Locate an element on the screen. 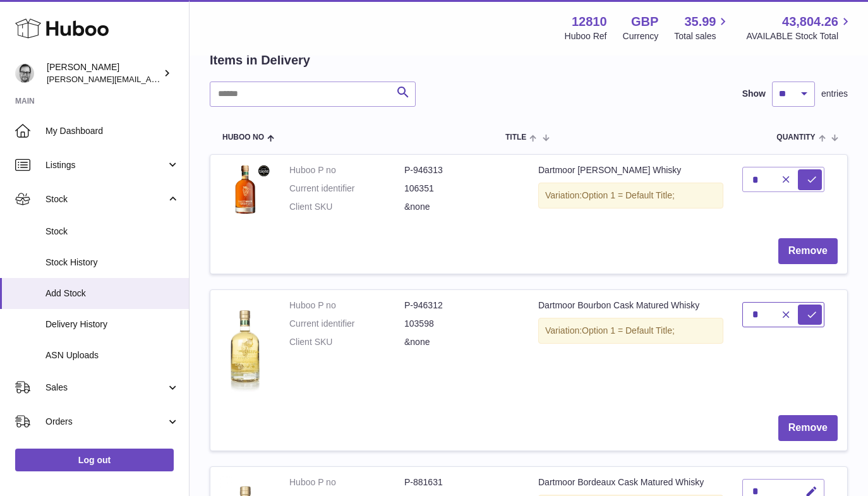  dd: P-946313 is located at coordinates (461, 170).